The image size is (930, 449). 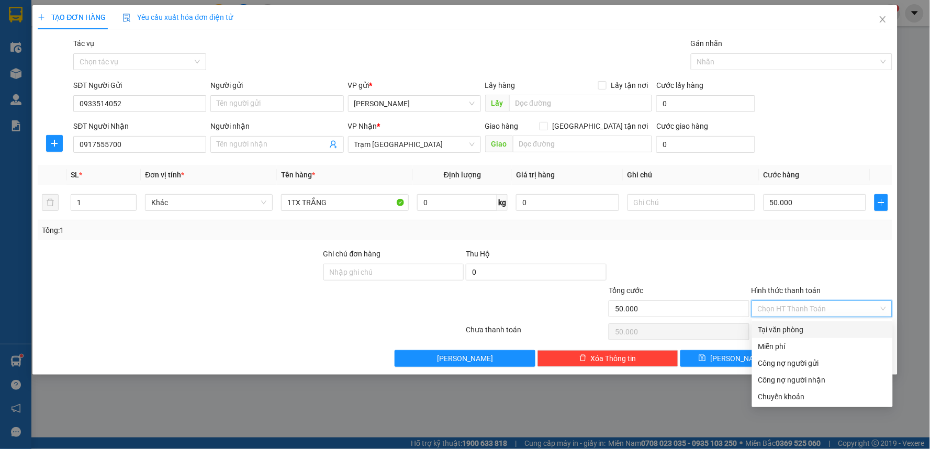 What do you see at coordinates (345, 203) in the screenshot?
I see `input: VD: Bàn, Ghế` at bounding box center [345, 203].